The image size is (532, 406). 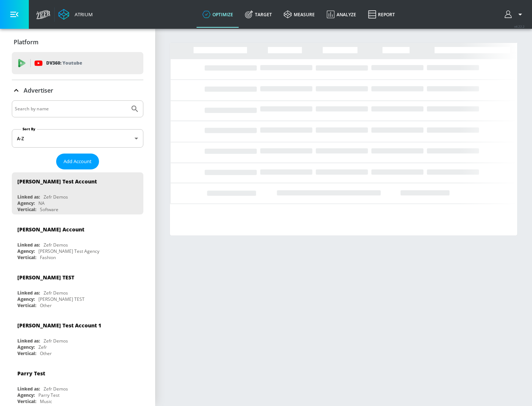 I want to click on div: Software, so click(x=49, y=209).